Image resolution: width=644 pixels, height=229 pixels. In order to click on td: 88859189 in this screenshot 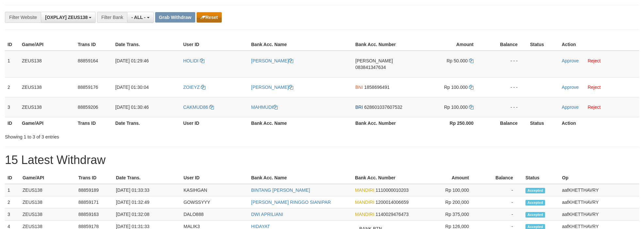, I will do `click(94, 190)`.